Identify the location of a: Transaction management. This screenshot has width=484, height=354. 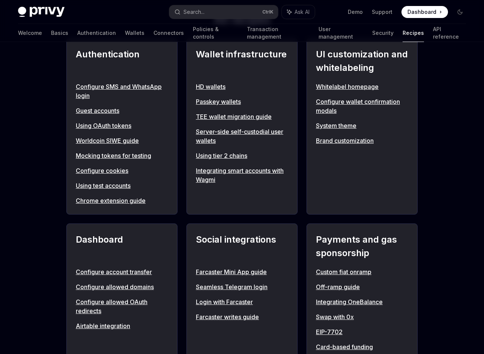
(278, 33).